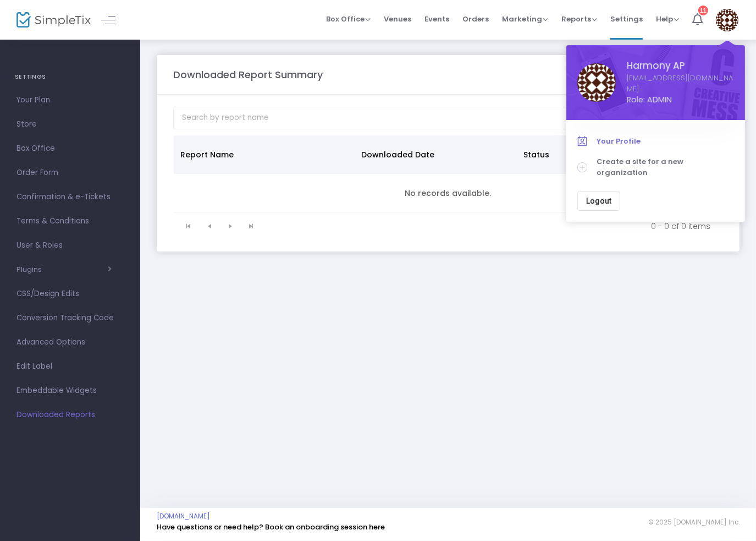  What do you see at coordinates (70, 100) in the screenshot?
I see `span: Your Plan` at bounding box center [70, 100].